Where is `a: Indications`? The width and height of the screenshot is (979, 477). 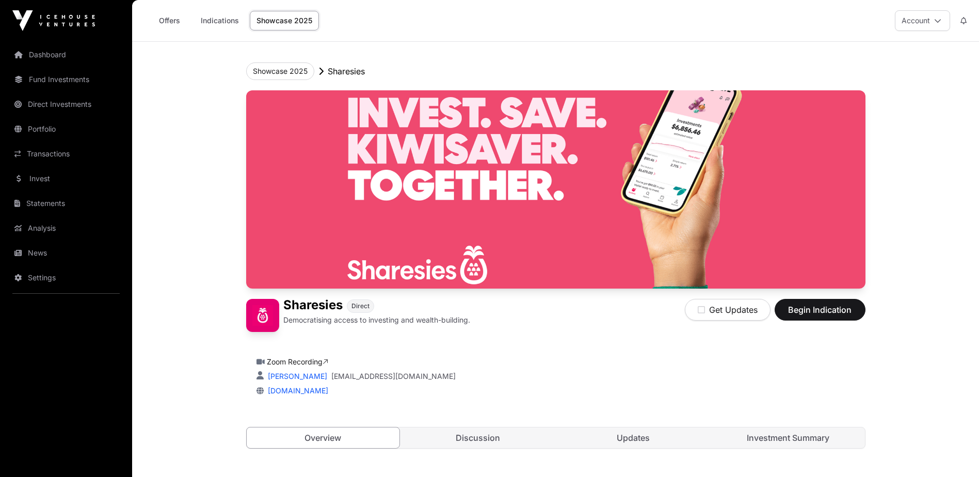 a: Indications is located at coordinates (220, 21).